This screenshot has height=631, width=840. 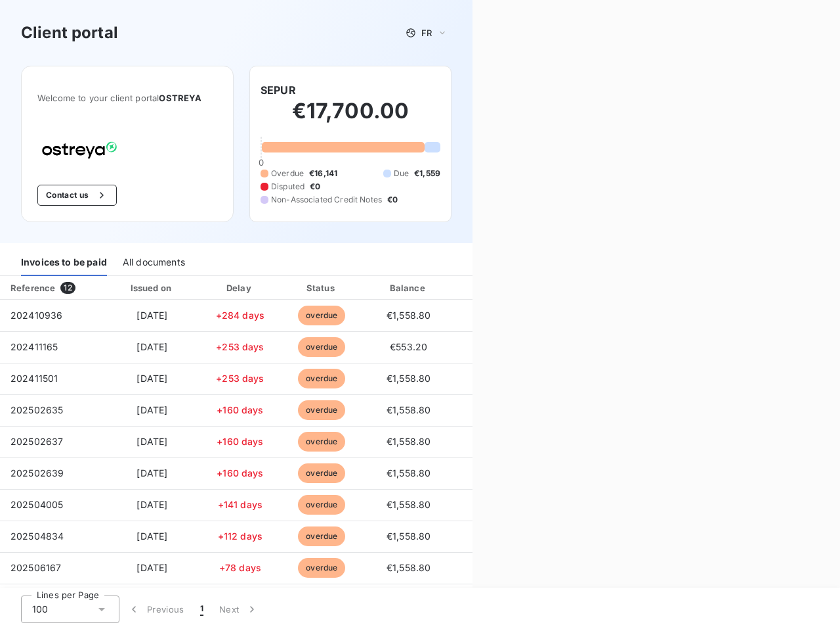 What do you see at coordinates (36, 314) in the screenshot?
I see `span: 202410936` at bounding box center [36, 314].